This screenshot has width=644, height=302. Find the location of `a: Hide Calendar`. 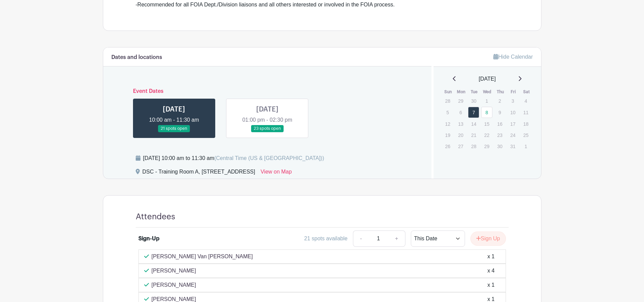

a: Hide Calendar is located at coordinates (513, 56).